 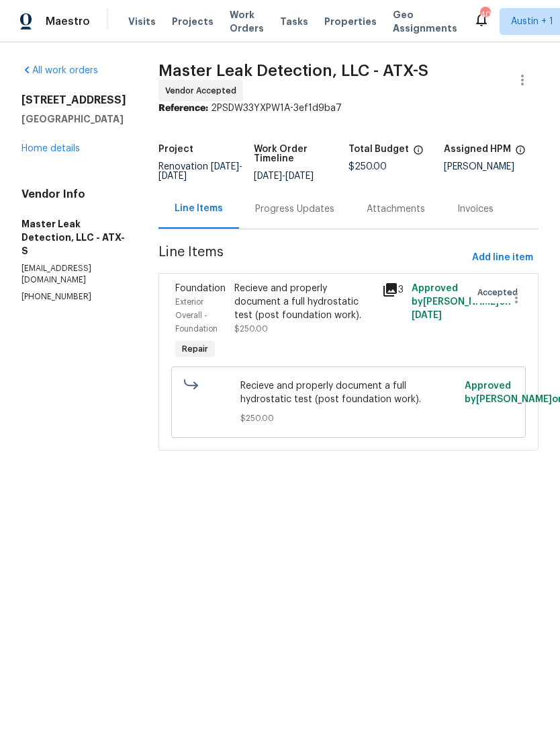 I want to click on span: Exterior Overall - Foundation, so click(x=197, y=316).